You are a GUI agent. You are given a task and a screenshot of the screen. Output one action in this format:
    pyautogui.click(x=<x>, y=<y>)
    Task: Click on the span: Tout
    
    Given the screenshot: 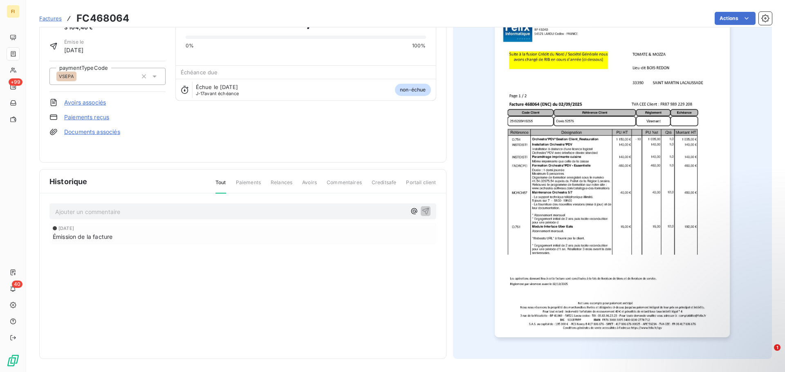 What is the action you would take?
    pyautogui.click(x=221, y=186)
    